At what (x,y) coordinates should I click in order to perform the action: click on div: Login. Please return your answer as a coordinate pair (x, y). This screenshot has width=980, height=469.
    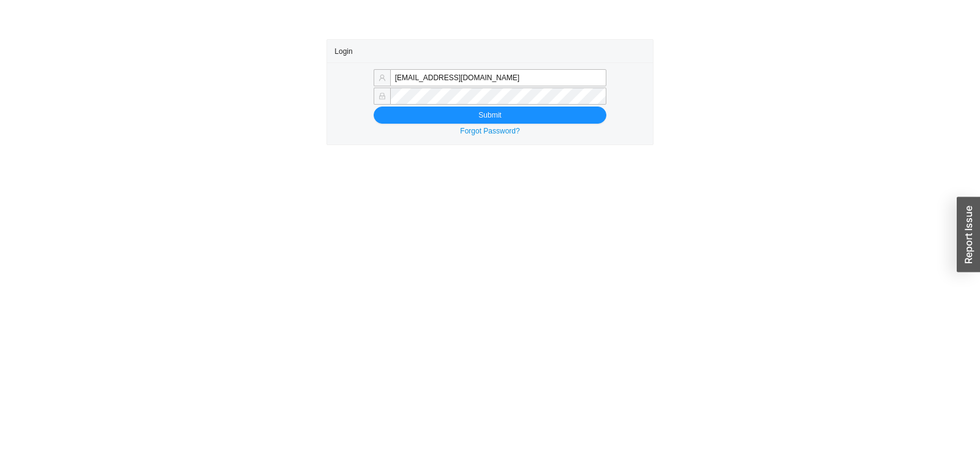
    Looking at the image, I should click on (489, 50).